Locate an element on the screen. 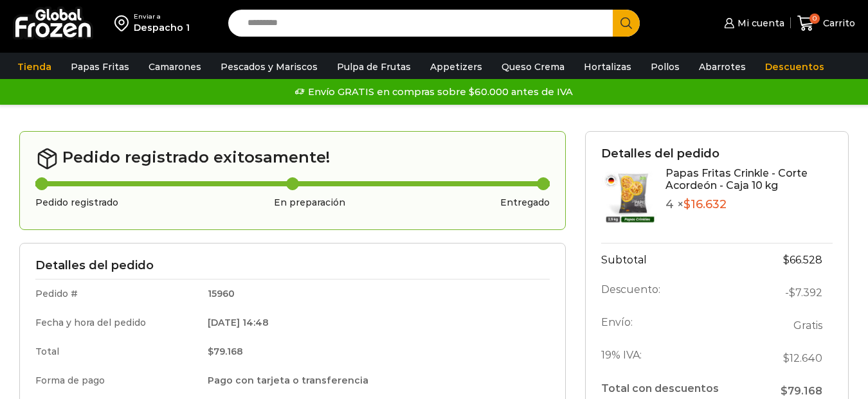 The height and width of the screenshot is (399, 868). a: Abarrotes is located at coordinates (722, 67).